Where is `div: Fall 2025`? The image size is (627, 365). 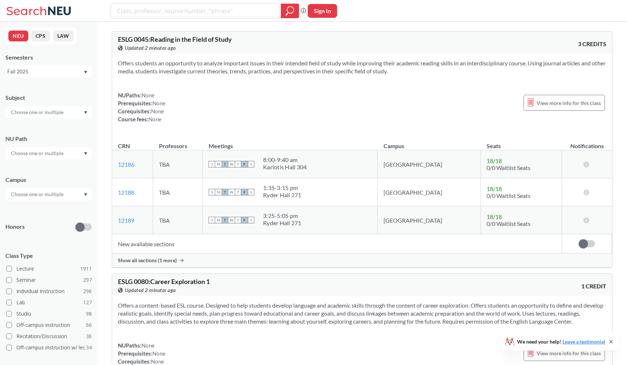
div: Fall 2025 is located at coordinates (45, 71).